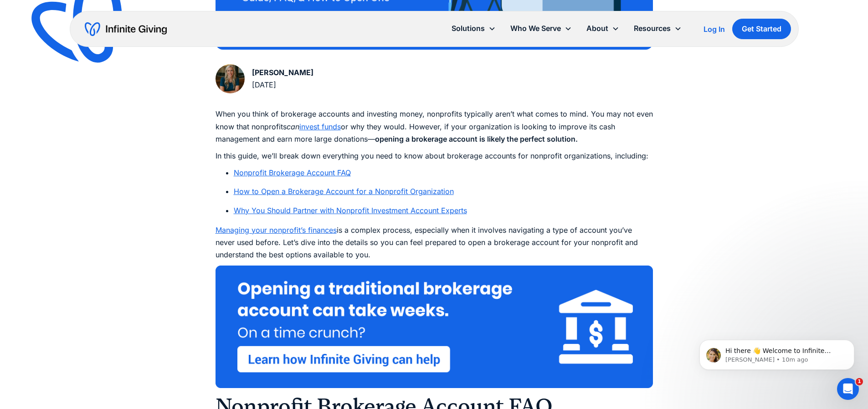  What do you see at coordinates (28, 35) in the screenshot?
I see `img: Profile image for Kasey` at bounding box center [28, 35].